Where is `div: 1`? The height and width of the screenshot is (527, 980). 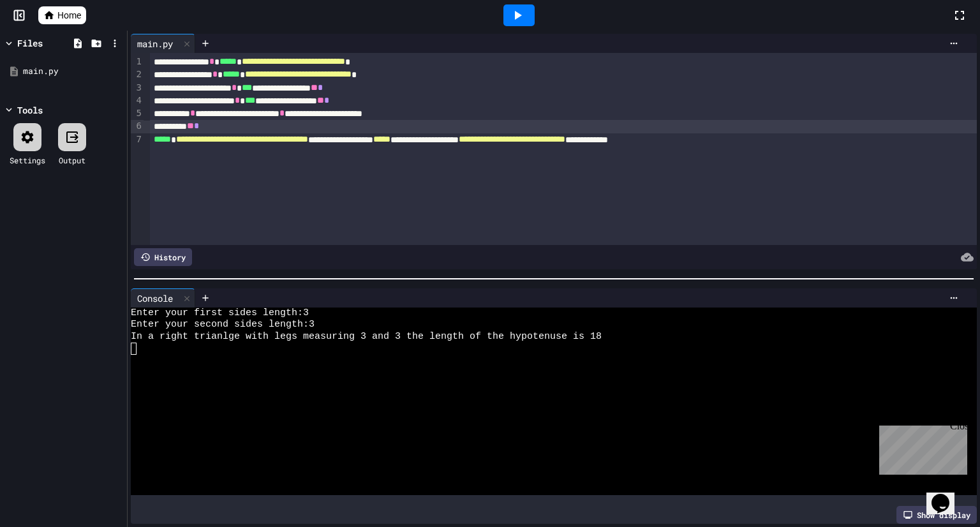 div: 1 is located at coordinates (137, 62).